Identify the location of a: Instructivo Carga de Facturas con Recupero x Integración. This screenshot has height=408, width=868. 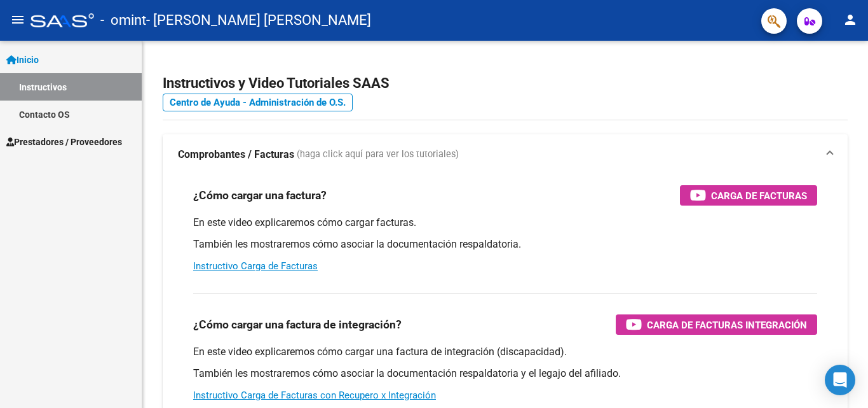
(315, 395).